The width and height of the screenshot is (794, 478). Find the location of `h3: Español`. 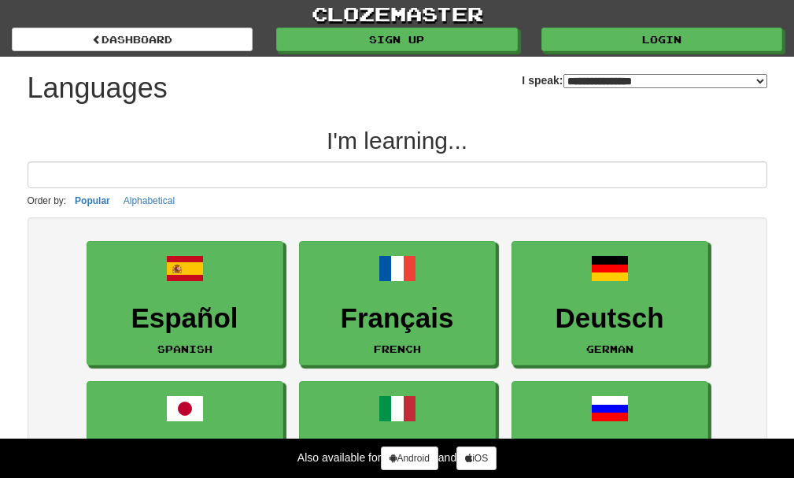

h3: Español is located at coordinates (185, 318).